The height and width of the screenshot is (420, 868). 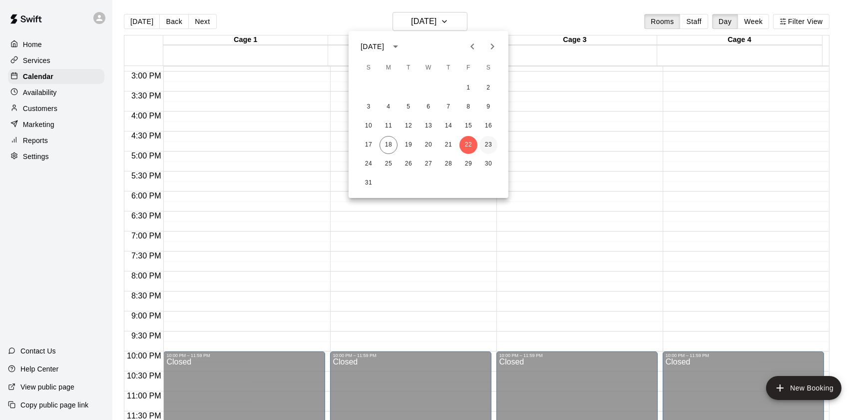 What do you see at coordinates (369, 183) in the screenshot?
I see `button: 31` at bounding box center [369, 183].